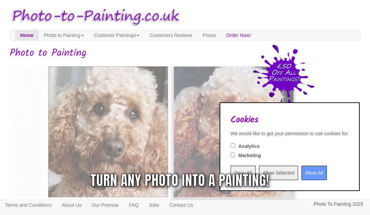 This screenshot has height=215, width=370. I want to click on a: About Us, so click(72, 205).